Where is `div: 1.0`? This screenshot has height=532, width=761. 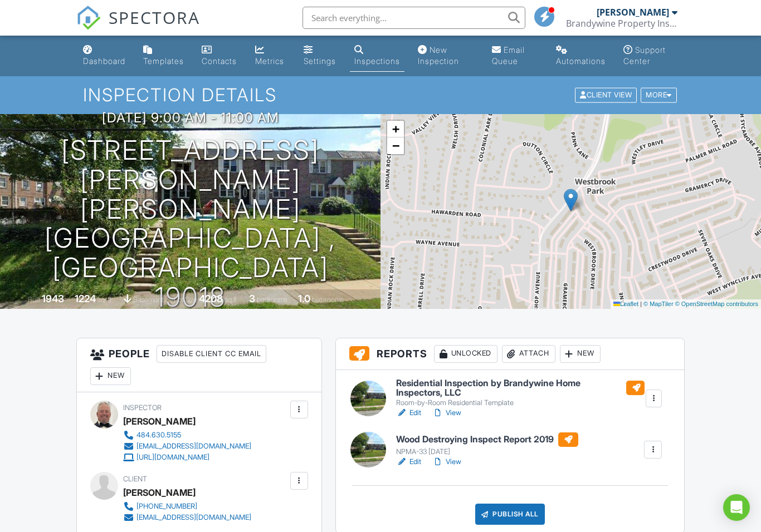
div: 1.0 is located at coordinates (304, 298).